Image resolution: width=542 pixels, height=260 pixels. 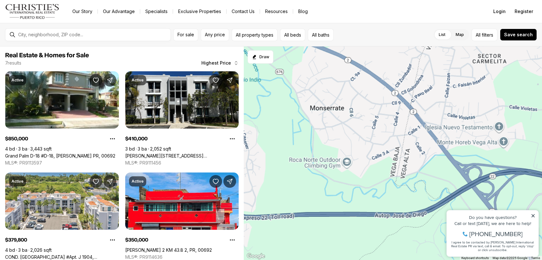 I want to click on a: Specialists, so click(x=156, y=11).